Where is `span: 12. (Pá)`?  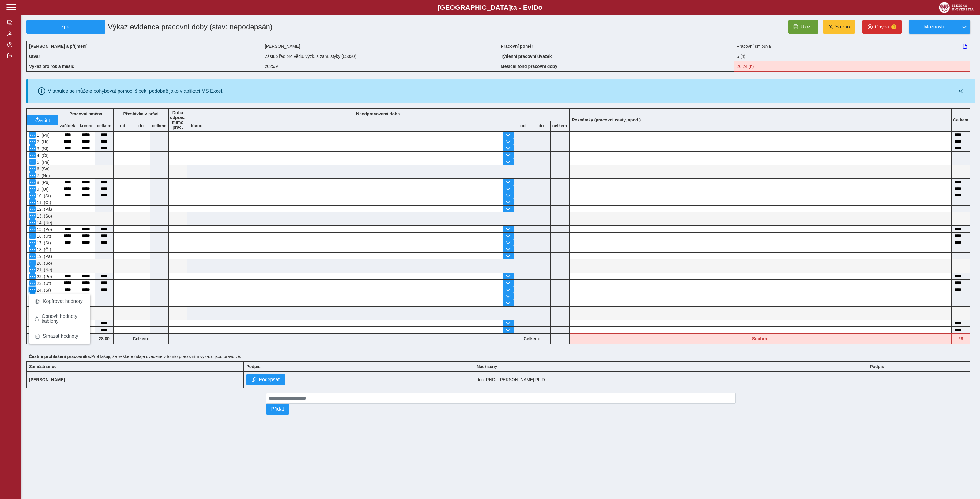 span: 12. (Pá) is located at coordinates (44, 210).